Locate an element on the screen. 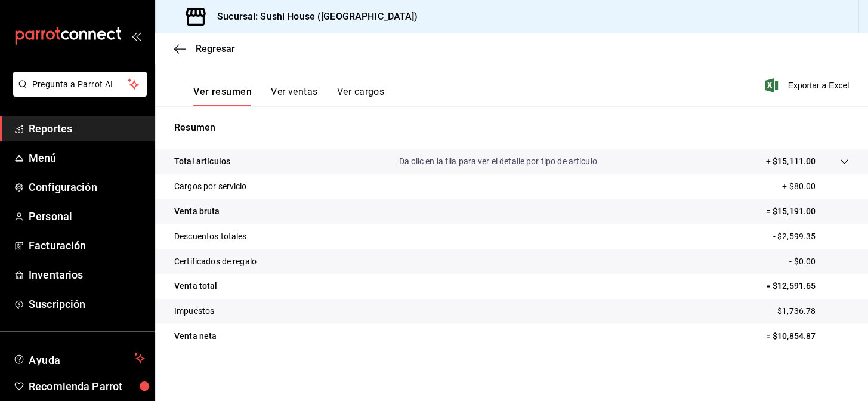 The width and height of the screenshot is (868, 401). p: - $0.00 is located at coordinates (819, 262).